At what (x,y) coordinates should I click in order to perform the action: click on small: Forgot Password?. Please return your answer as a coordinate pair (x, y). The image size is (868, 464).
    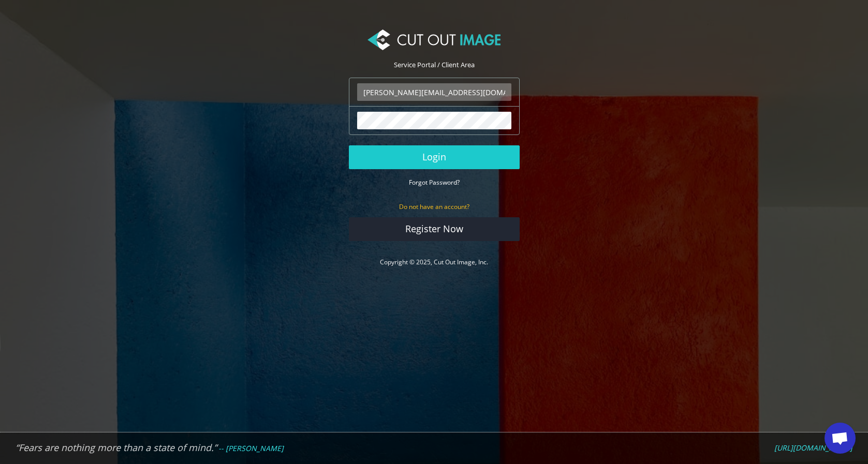
    Looking at the image, I should click on (434, 182).